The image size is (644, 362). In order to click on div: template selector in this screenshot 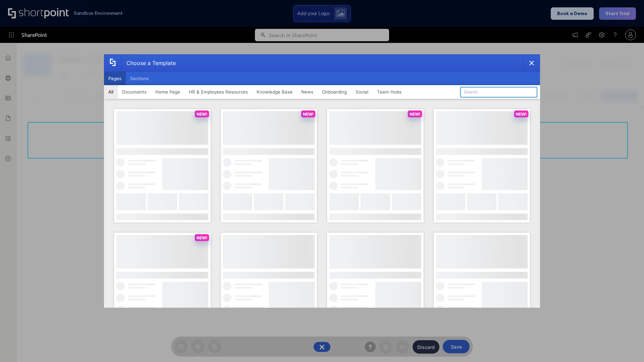, I will do `click(322, 181)`.